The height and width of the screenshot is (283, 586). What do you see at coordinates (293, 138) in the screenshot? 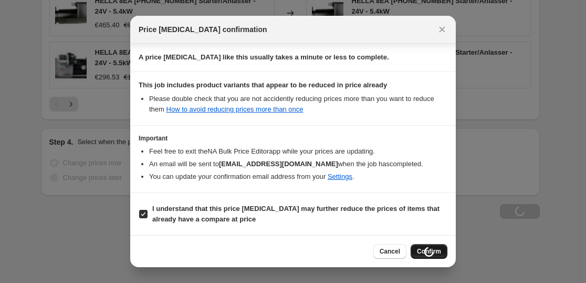
I see `h3: Important` at bounding box center [293, 138].